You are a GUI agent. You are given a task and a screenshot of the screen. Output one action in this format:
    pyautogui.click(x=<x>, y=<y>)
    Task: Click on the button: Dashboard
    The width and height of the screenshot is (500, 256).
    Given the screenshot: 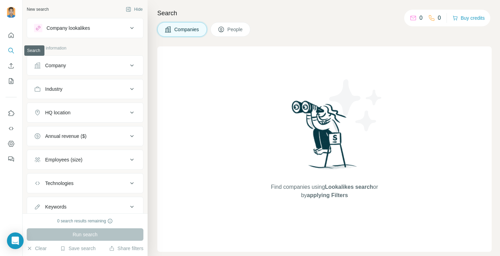 What is the action you would take?
    pyautogui.click(x=11, y=144)
    